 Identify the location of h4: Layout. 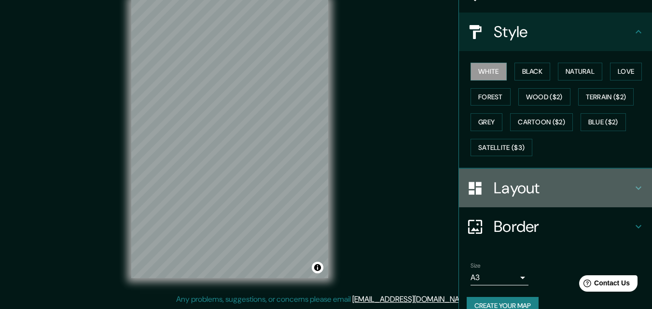
(563, 188).